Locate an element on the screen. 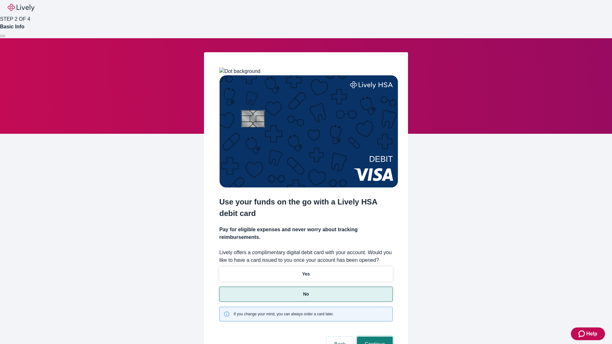 This screenshot has width=612, height=344. button: Yes is located at coordinates (306, 274).